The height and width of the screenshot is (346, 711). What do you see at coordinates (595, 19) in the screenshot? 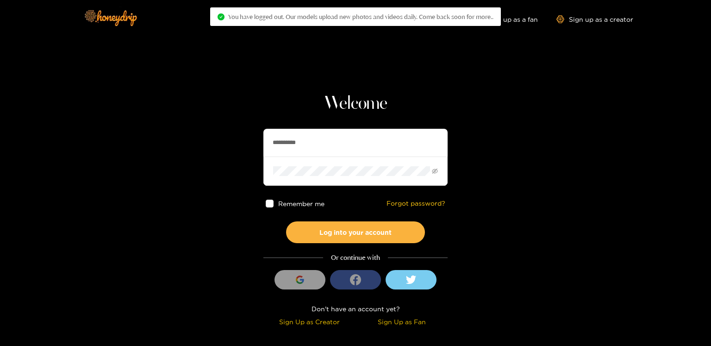
I see `a: Sign up as a creator` at bounding box center [595, 19].